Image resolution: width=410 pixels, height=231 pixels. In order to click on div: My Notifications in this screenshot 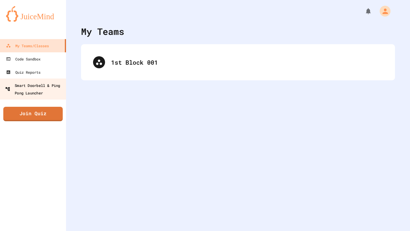, I will do `click(364, 11)`.